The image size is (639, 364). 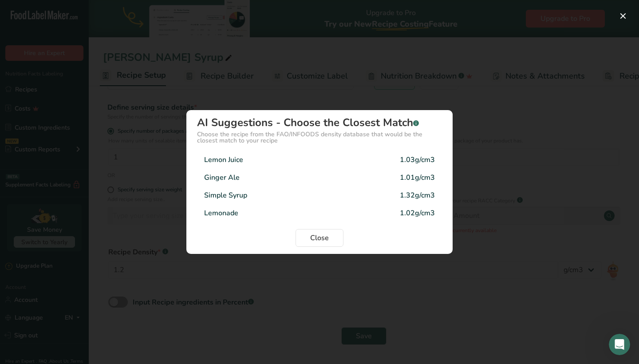 What do you see at coordinates (417, 213) in the screenshot?
I see `div: 1.02g/cm3` at bounding box center [417, 213].